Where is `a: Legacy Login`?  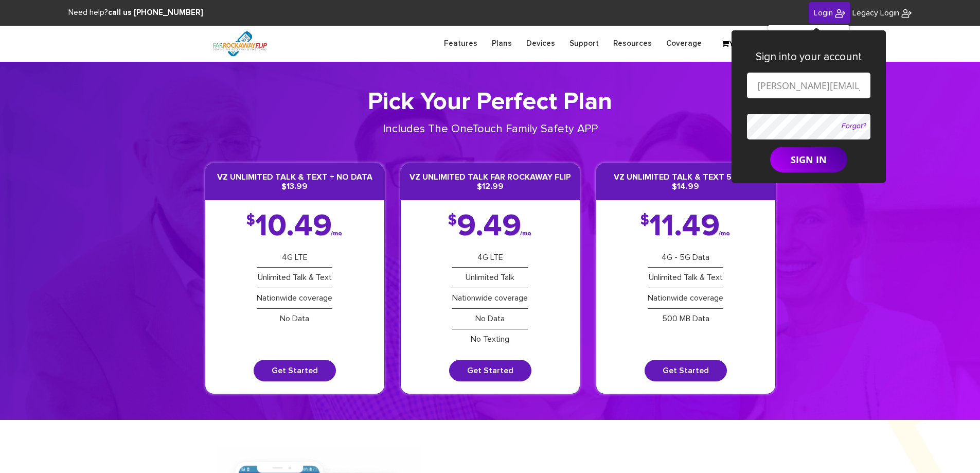
a: Legacy Login is located at coordinates (882, 13).